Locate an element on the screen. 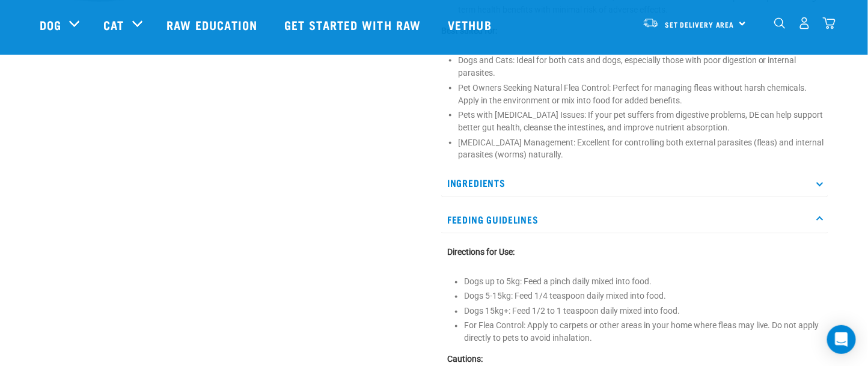  a: Raw Education is located at coordinates (213, 24).